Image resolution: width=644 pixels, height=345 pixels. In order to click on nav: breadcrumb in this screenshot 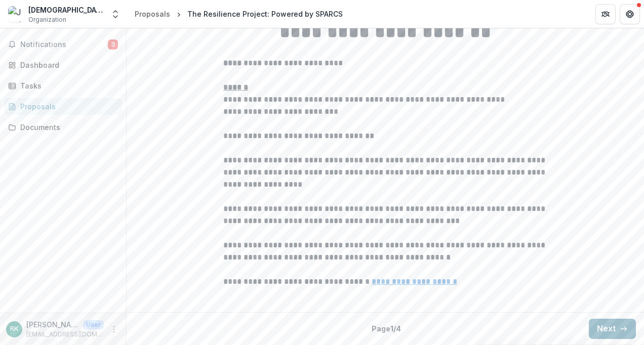, I will do `click(238, 14)`.